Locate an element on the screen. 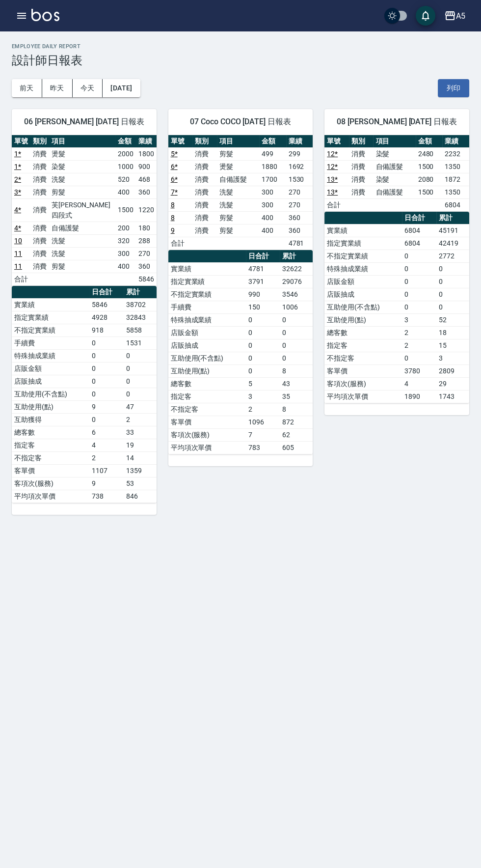  td: 平均項次單價 is located at coordinates (50, 496).